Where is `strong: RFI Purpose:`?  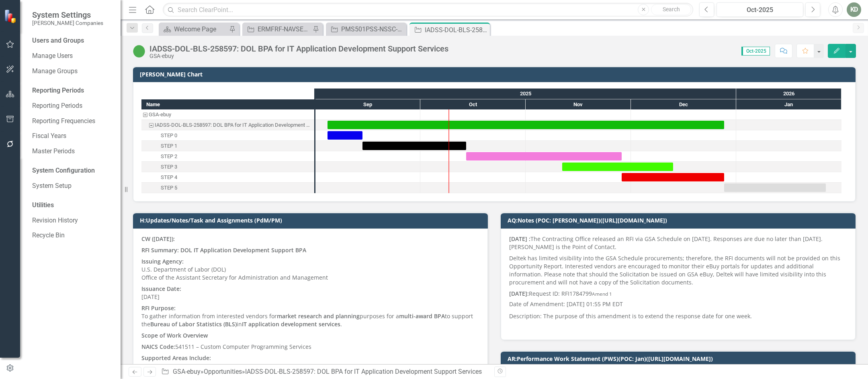
strong: RFI Purpose: is located at coordinates (158, 308).